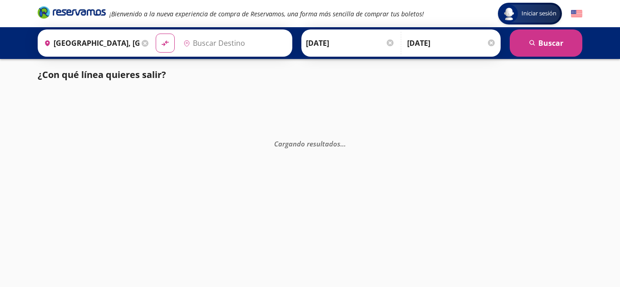 Image resolution: width=620 pixels, height=287 pixels. Describe the element at coordinates (102, 75) in the screenshot. I see `p: ¿Con qué línea quieres salir?` at that location.